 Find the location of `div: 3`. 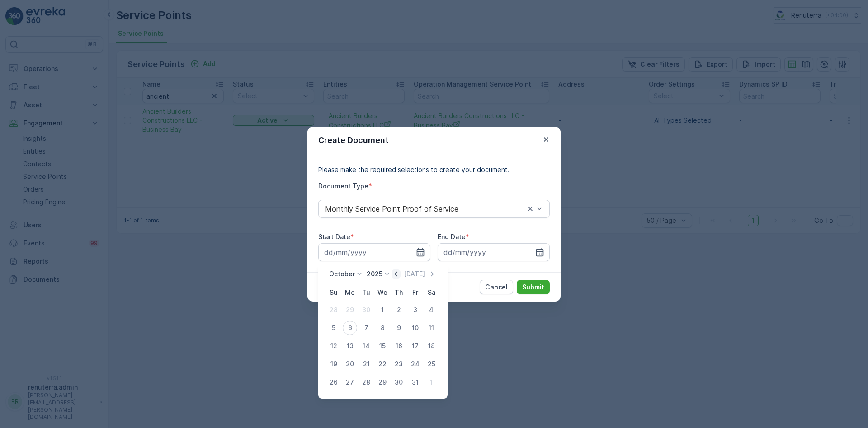

div: 3 is located at coordinates (415, 310).